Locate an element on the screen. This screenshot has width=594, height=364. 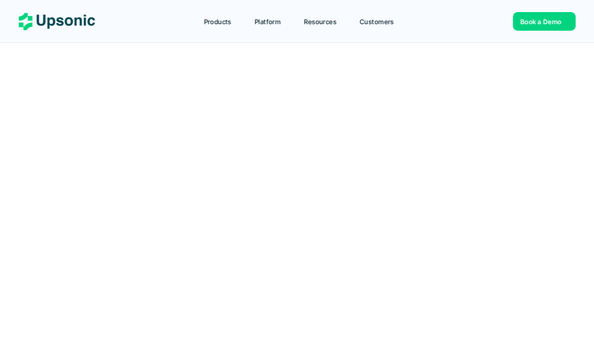
p: Play with interactive demo is located at coordinates (251, 236).